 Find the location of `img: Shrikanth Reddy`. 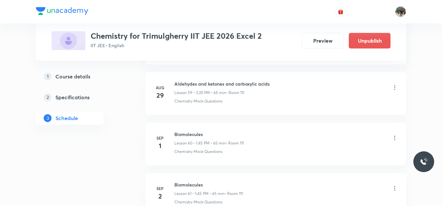

img: Shrikanth Reddy is located at coordinates (400, 12).